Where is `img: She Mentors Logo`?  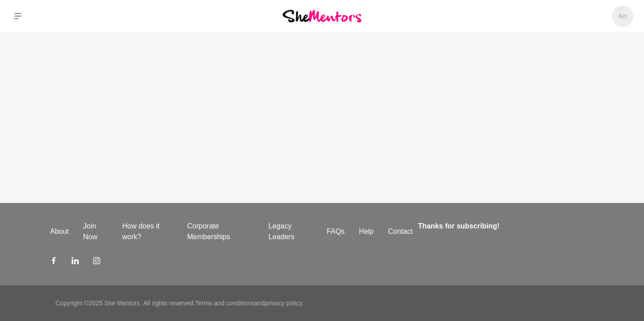 img: She Mentors Logo is located at coordinates (322, 15).